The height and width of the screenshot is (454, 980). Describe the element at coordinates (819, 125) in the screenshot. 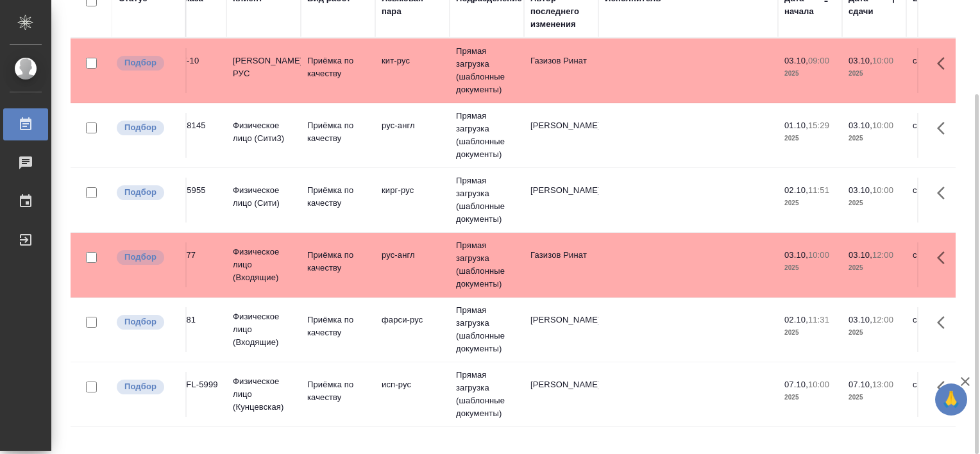

I see `p: 15:29` at that location.